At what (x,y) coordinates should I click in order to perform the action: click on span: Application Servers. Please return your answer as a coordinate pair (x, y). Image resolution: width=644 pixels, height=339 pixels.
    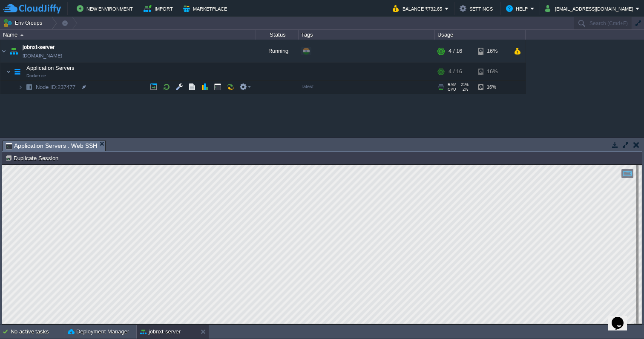
    Looking at the image, I should click on (51, 68).